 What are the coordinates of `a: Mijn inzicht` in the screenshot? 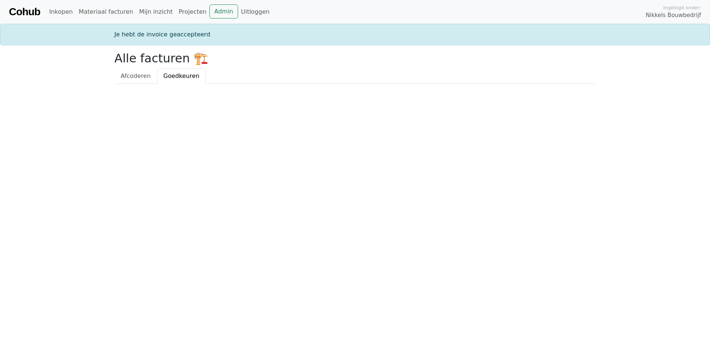 It's located at (156, 12).